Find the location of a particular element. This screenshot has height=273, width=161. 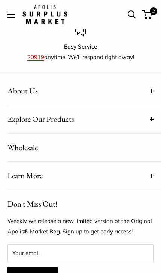

p: Easy Service is located at coordinates (80, 47).